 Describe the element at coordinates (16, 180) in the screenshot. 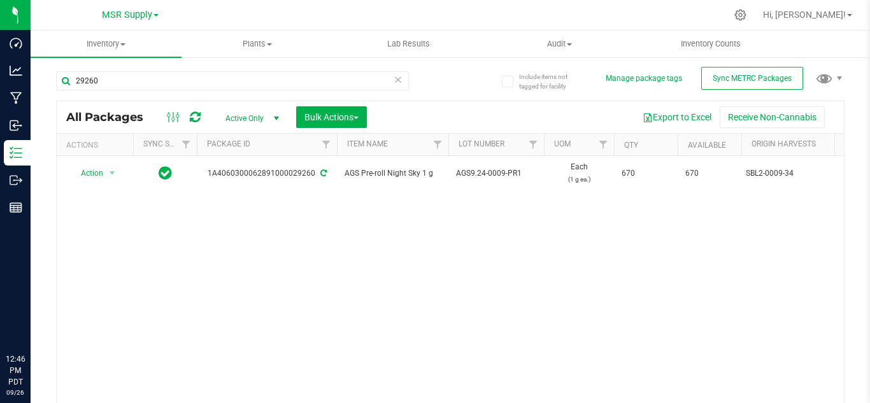

I see `inline-svg: Outbound` at that location.